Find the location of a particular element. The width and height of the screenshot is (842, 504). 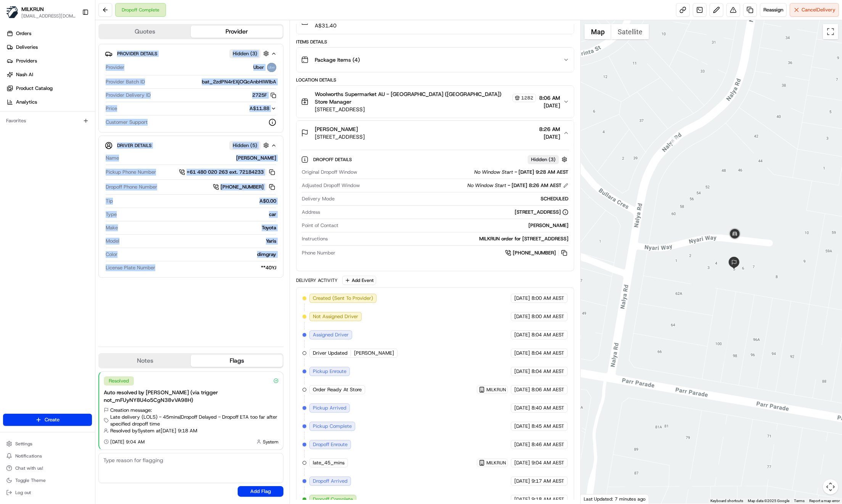

div: Favorites is located at coordinates (47, 121).